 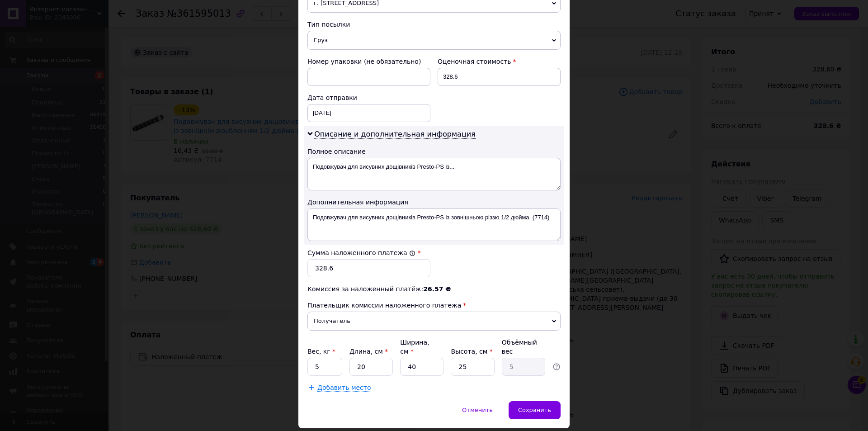 What do you see at coordinates (415, 347) in the screenshot?
I see `label: Ширина, см` at bounding box center [415, 347].